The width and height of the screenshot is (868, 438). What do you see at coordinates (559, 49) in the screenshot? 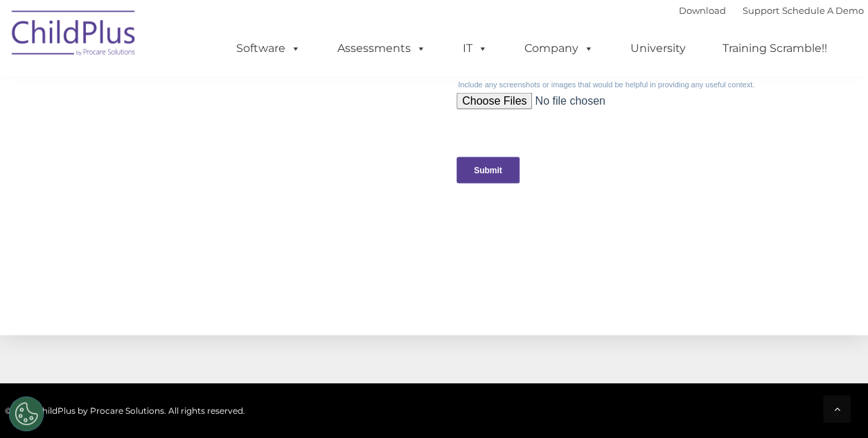
I see `a: Company` at bounding box center [559, 49].